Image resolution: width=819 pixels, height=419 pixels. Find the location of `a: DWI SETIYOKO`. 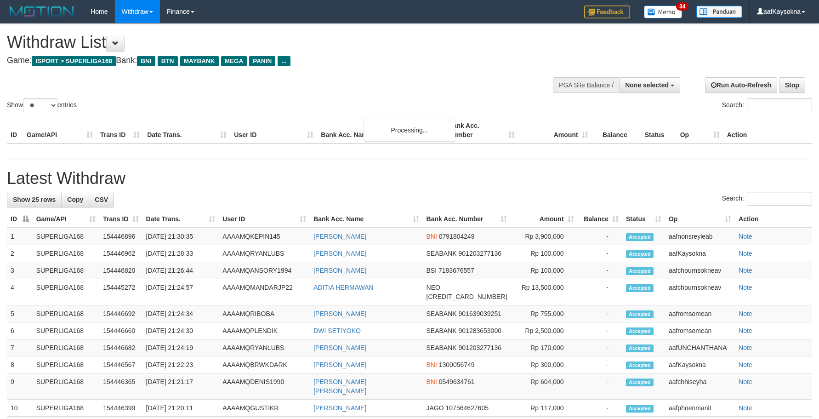

a: DWI SETIYOKO is located at coordinates (337, 330).